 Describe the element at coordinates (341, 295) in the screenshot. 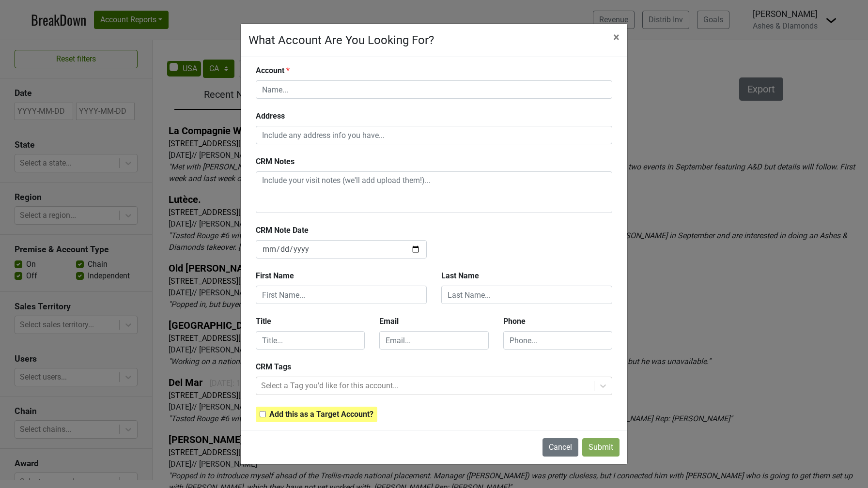

I see `input: First Name...` at that location.